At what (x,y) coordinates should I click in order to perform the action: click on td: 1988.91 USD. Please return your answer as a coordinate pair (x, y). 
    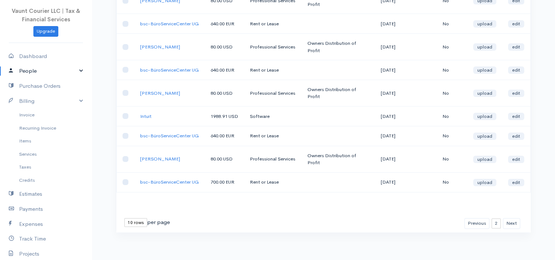
    Looking at the image, I should click on (224, 116).